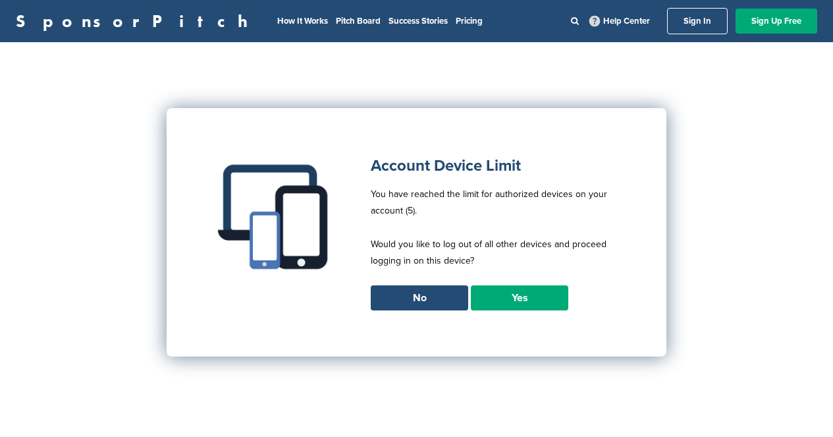 Image resolution: width=833 pixels, height=437 pixels. Describe the element at coordinates (420, 298) in the screenshot. I see `a: No` at that location.